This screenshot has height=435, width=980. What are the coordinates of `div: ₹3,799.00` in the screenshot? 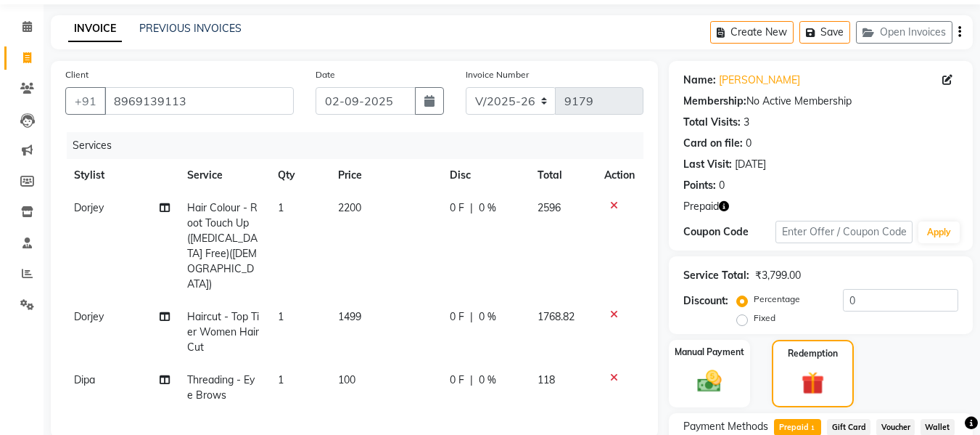 It's located at (777, 275).